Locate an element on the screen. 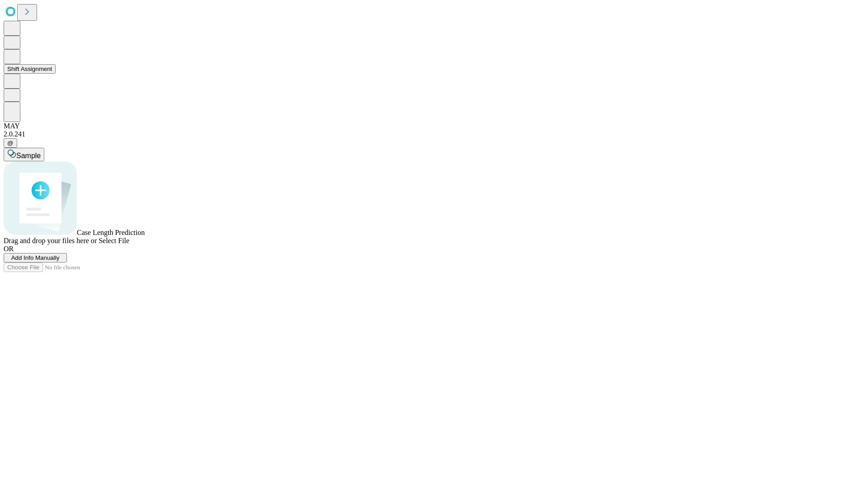 This screenshot has height=488, width=868. span: Sample is located at coordinates (29, 156).